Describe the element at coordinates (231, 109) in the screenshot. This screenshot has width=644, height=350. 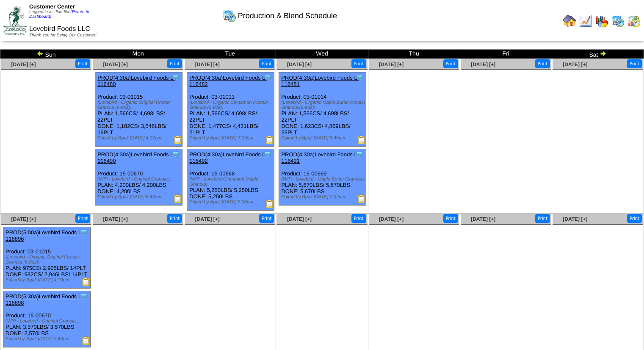
I see `div: Product: 03-01013 PLAN: 1,566CS / 4,698LBS / 22PLT DONE: 1,477CS / 4,431LBS / 21PLT` at that location.